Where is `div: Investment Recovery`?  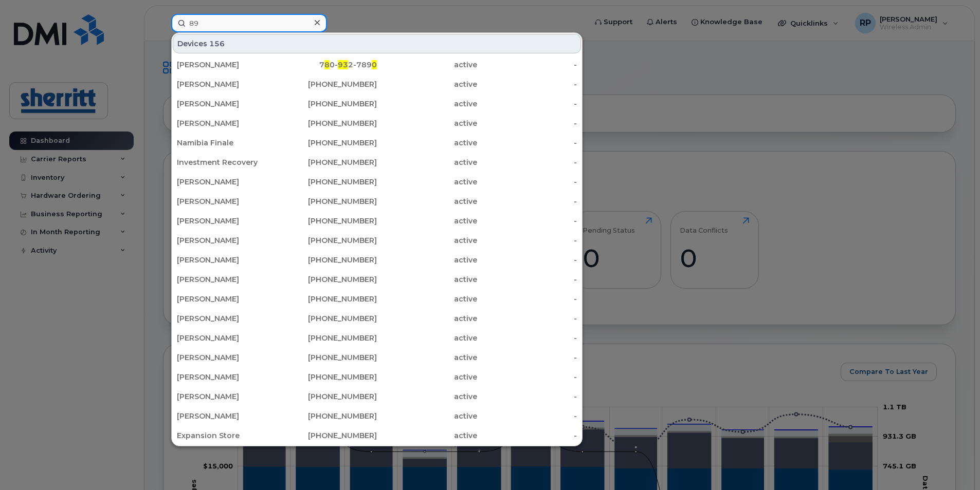
div: Investment Recovery is located at coordinates (227, 162).